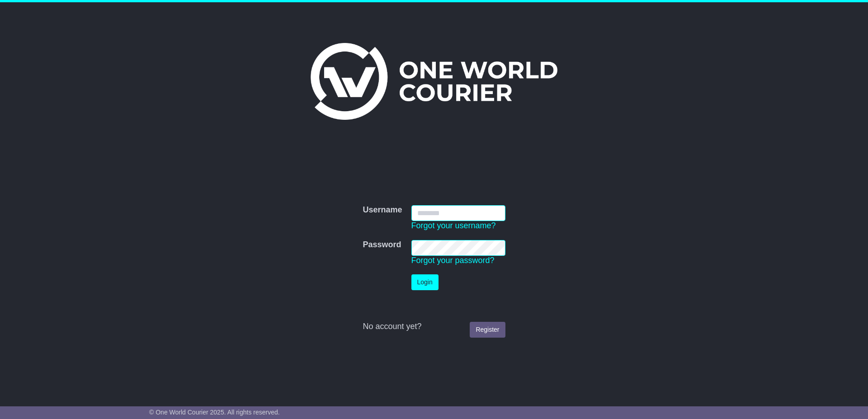 This screenshot has height=419, width=868. What do you see at coordinates (454, 225) in the screenshot?
I see `a: Forgot your username?` at bounding box center [454, 225].